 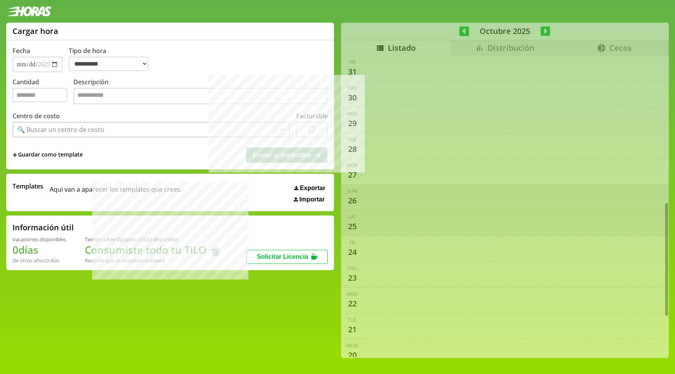 What do you see at coordinates (312, 116) in the screenshot?
I see `label: Facturable` at bounding box center [312, 116].